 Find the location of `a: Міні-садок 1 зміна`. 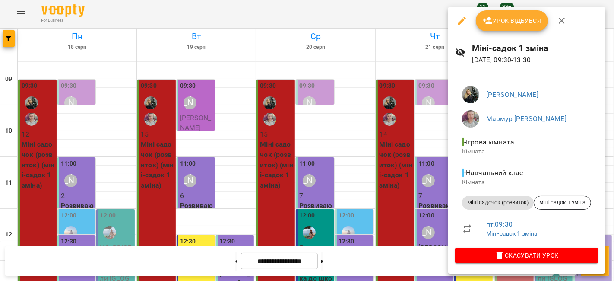

a: Міні-садок 1 зміна is located at coordinates (512, 233).